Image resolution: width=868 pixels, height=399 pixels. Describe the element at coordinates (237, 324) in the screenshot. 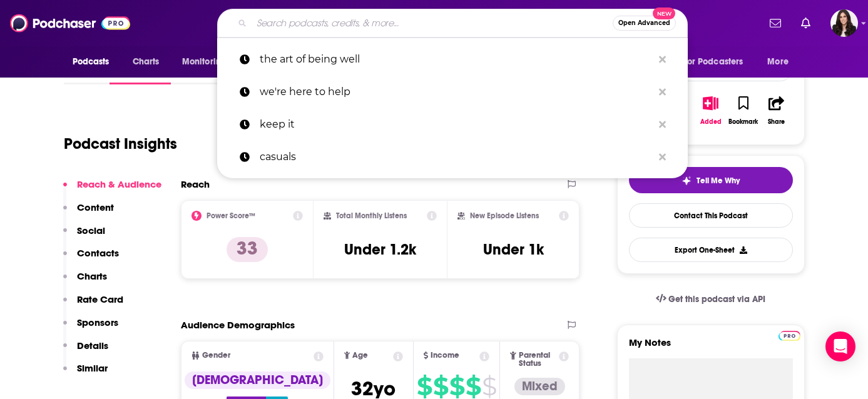

I see `h2: Audience Demographics` at that location.